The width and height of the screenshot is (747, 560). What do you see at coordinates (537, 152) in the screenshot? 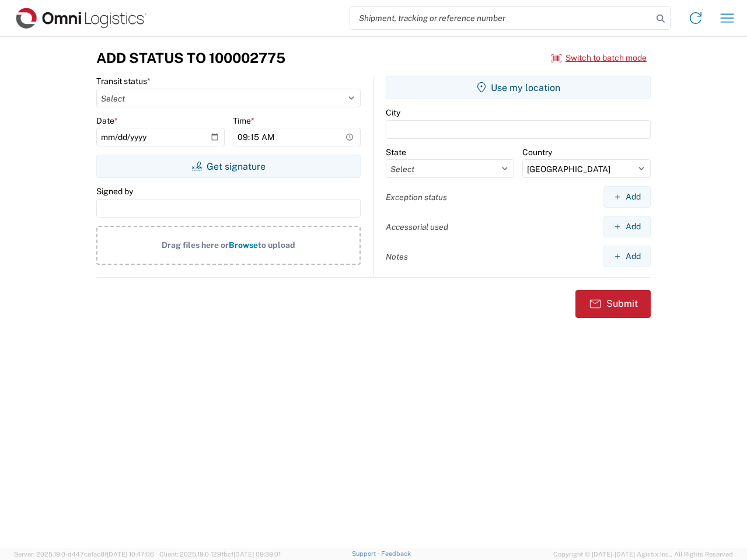
I see `label: Country` at bounding box center [537, 152].